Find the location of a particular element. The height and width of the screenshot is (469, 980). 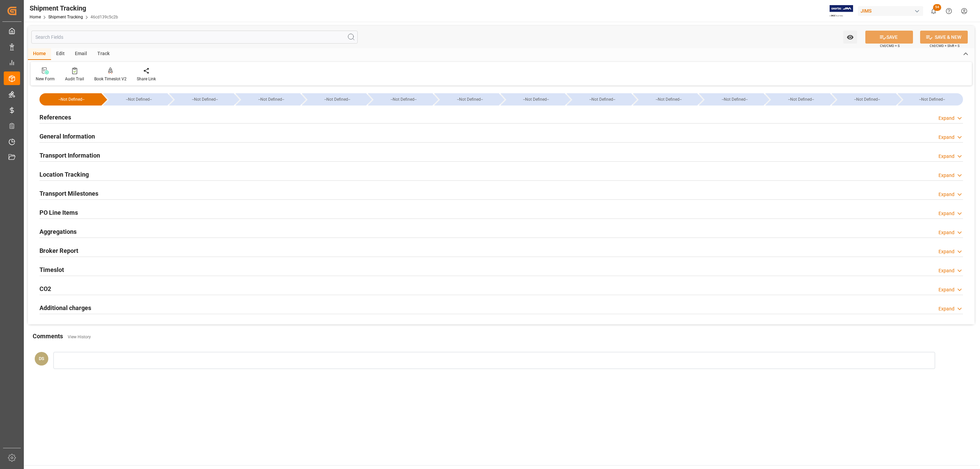

input: Search Fields is located at coordinates (194, 37).